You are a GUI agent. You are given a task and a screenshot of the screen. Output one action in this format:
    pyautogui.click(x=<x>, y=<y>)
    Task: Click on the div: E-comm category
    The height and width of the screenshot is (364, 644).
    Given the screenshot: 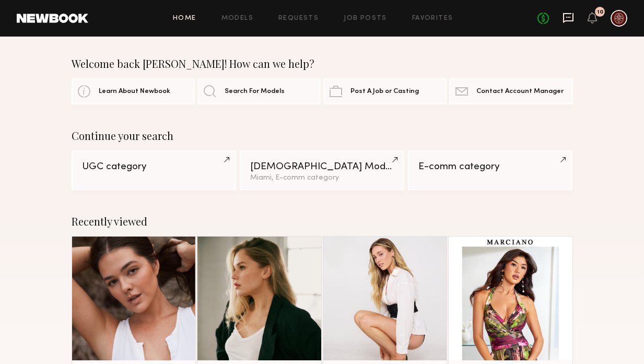 What is the action you would take?
    pyautogui.click(x=491, y=167)
    